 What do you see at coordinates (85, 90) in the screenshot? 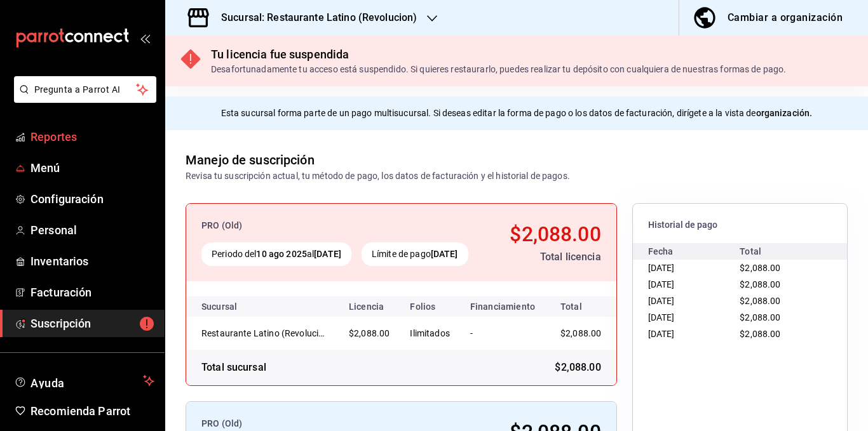
I see `span: Pregunta a Parrot AI` at bounding box center [85, 90].